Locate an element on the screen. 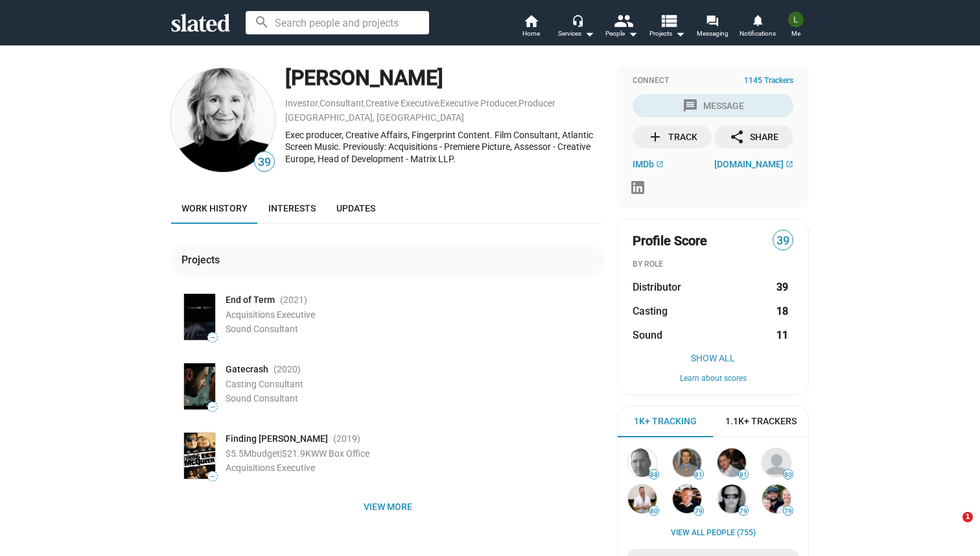  a: Producer is located at coordinates (537, 103).